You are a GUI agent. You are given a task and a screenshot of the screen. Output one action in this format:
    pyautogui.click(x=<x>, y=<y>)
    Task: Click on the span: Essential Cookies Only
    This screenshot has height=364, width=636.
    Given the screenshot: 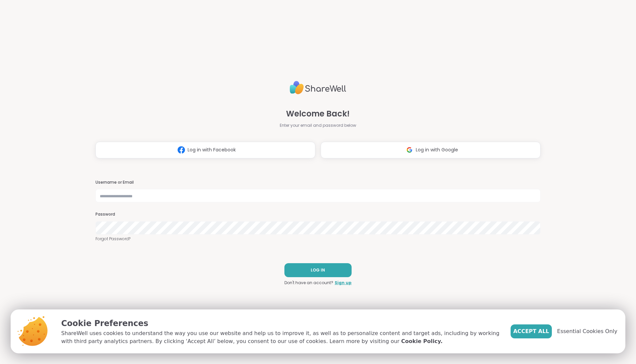 What is the action you would take?
    pyautogui.click(x=587, y=331)
    